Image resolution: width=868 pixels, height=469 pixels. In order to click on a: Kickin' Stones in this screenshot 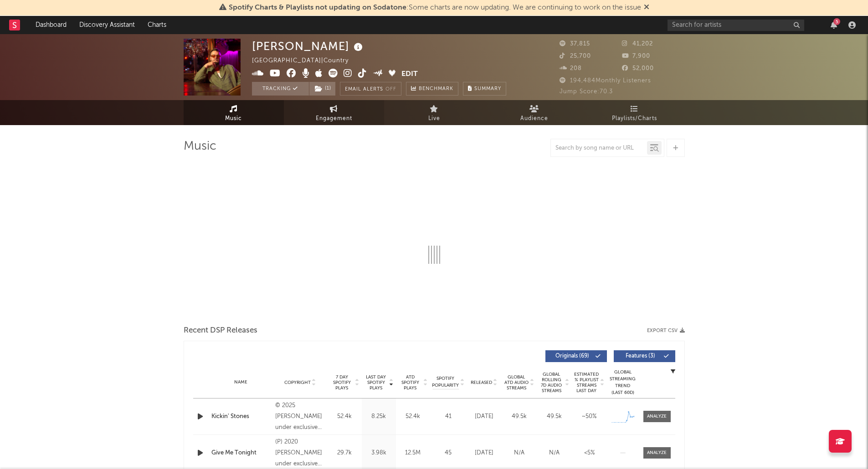, I will do `click(241, 416)`.